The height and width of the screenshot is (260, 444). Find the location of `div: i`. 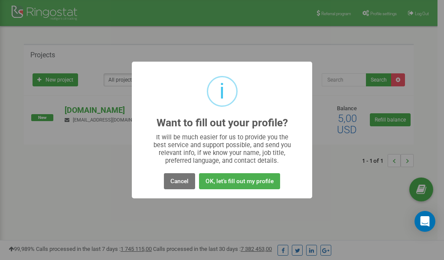

div: i is located at coordinates (222, 91).